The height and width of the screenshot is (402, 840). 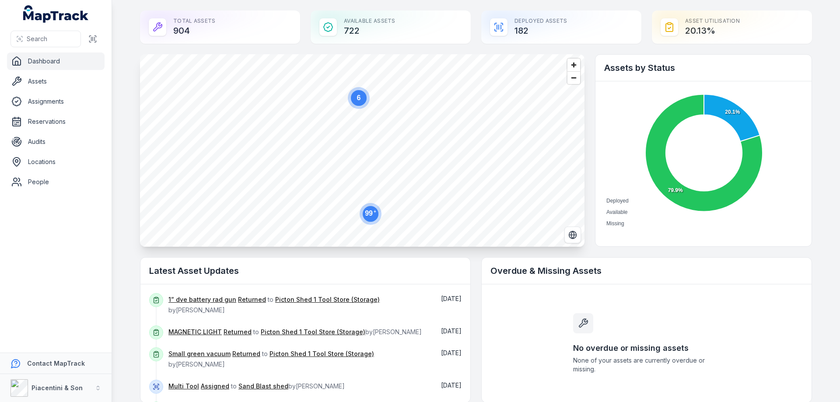 What do you see at coordinates (56, 363) in the screenshot?
I see `strong: Contact MapTrack` at bounding box center [56, 363].